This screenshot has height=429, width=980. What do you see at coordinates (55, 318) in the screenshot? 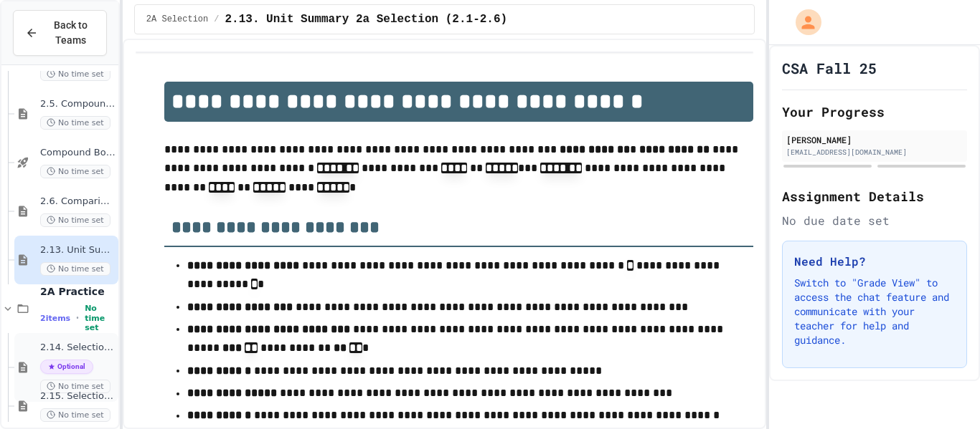
I see `span: 2 items` at bounding box center [55, 318].